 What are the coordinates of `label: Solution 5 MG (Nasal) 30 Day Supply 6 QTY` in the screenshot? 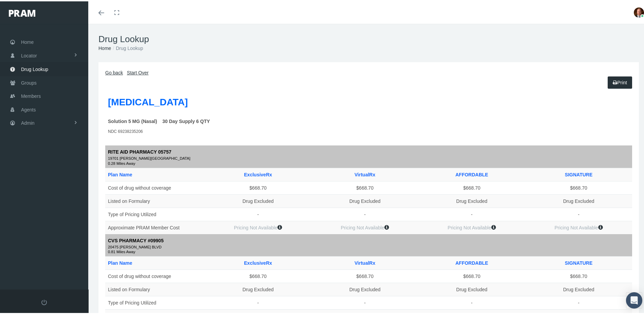 It's located at (159, 120).